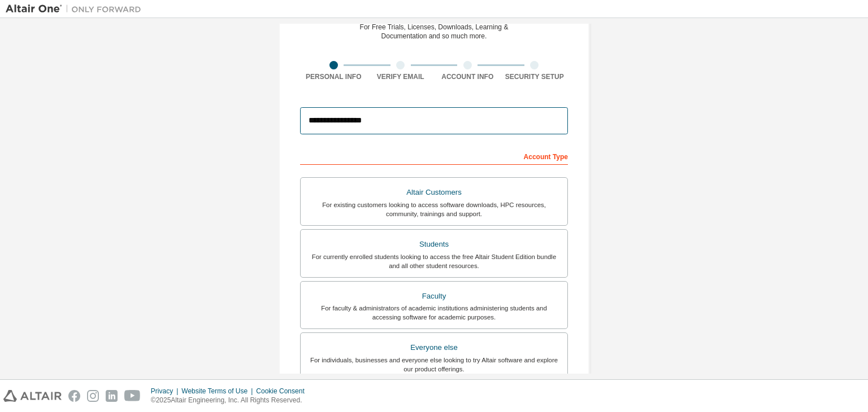  I want to click on div: Account Type, so click(434, 156).